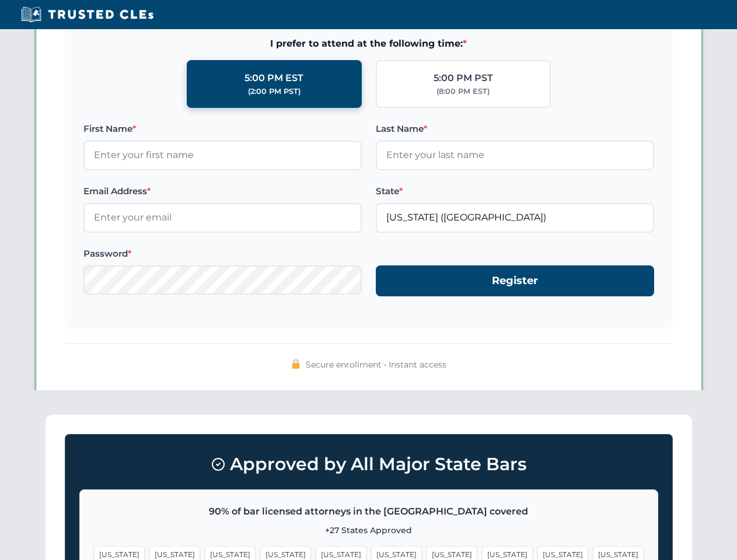  What do you see at coordinates (368, 530) in the screenshot?
I see `p: +27 States Approved` at bounding box center [368, 530].